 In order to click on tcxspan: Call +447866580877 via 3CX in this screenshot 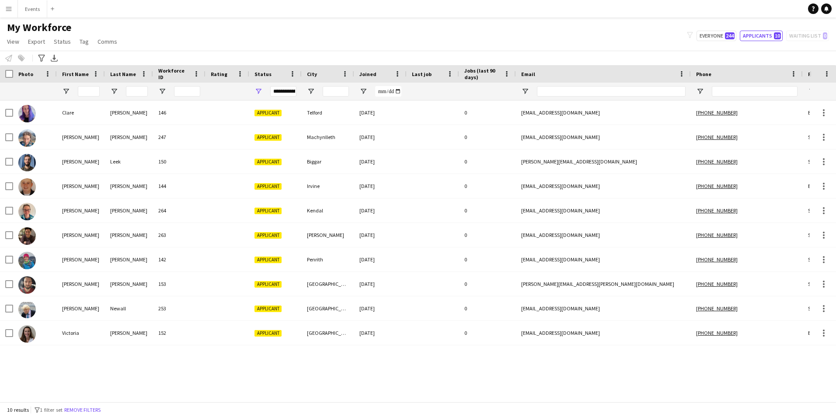, I will do `click(717, 259)`.